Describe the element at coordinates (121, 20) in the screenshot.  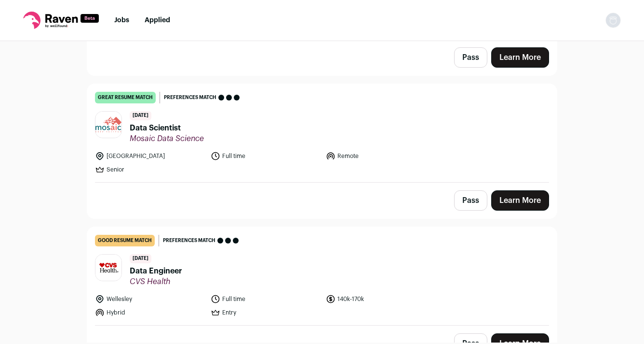
I see `a: Jobs` at that location.